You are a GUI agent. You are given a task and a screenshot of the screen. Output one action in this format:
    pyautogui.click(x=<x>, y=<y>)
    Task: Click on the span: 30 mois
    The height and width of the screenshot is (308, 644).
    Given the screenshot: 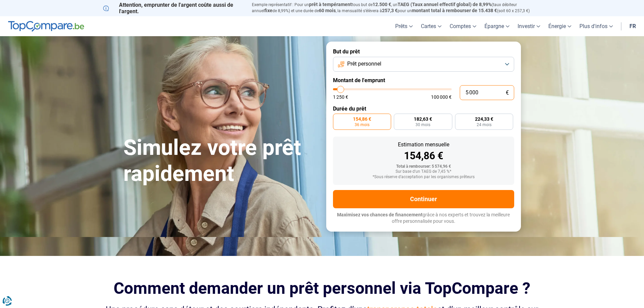 What is the action you would take?
    pyautogui.click(x=423, y=125)
    